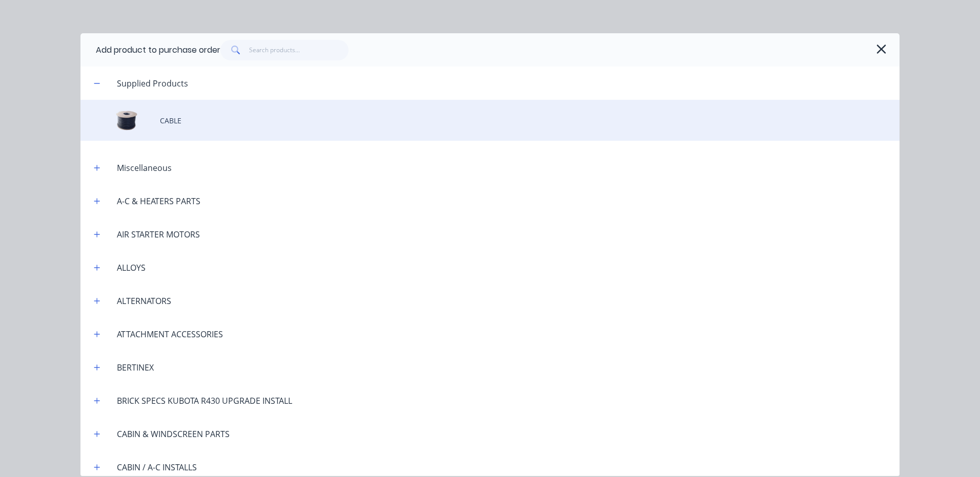 The image size is (980, 477). I want to click on div: CABIN / A-C INSTALLS, so click(157, 467).